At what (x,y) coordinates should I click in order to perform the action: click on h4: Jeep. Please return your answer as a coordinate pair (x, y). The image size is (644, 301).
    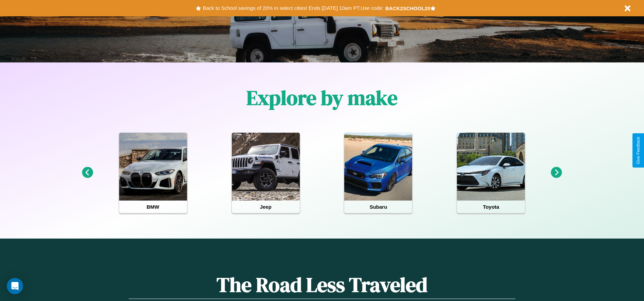
    Looking at the image, I should click on (266, 207).